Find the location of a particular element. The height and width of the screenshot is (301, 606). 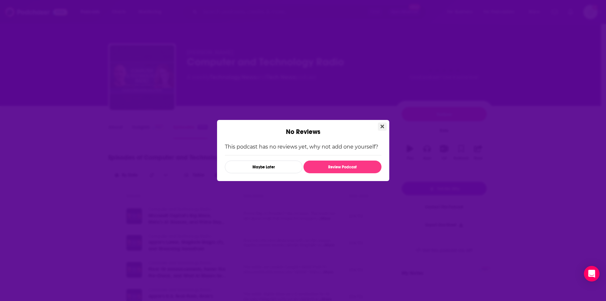

p: This podcast has no reviews yet, why not add one yourself? is located at coordinates (303, 146).